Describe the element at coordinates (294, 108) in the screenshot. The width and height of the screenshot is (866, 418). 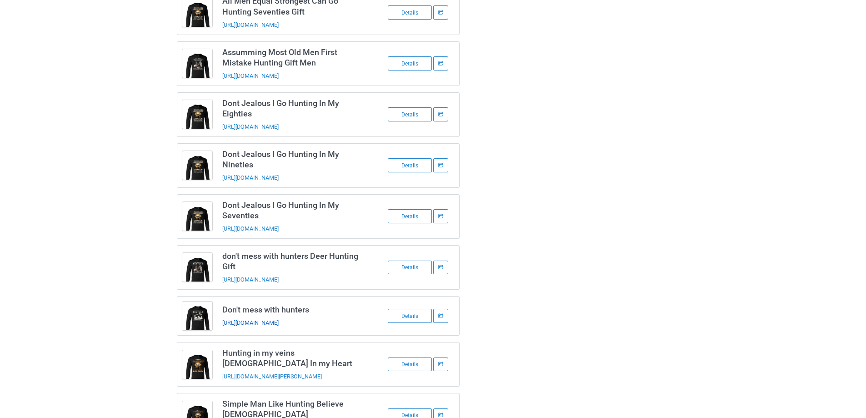
I see `h3: Dont Jealous I Go Hunting In My Eighties` at that location.